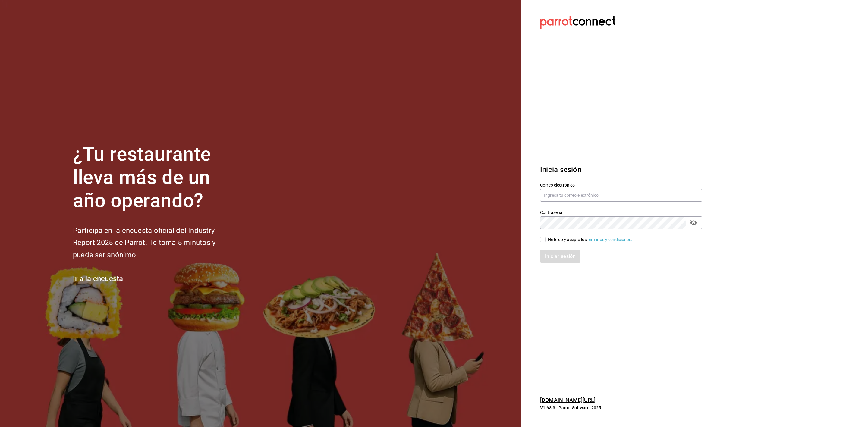 The image size is (868, 427). What do you see at coordinates (621, 169) in the screenshot?
I see `h3: Inicia sesión` at bounding box center [621, 169].